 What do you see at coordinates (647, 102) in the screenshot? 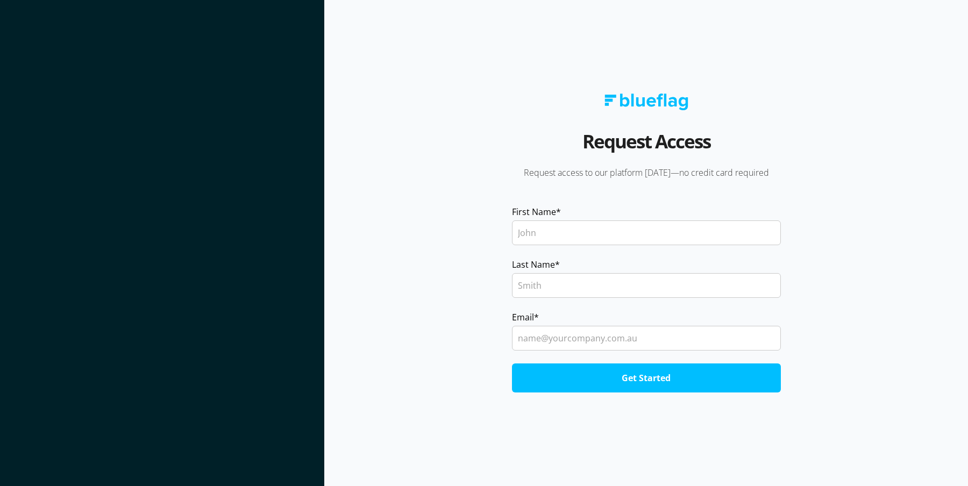
I see `img: Blue Flag logo` at bounding box center [647, 102].